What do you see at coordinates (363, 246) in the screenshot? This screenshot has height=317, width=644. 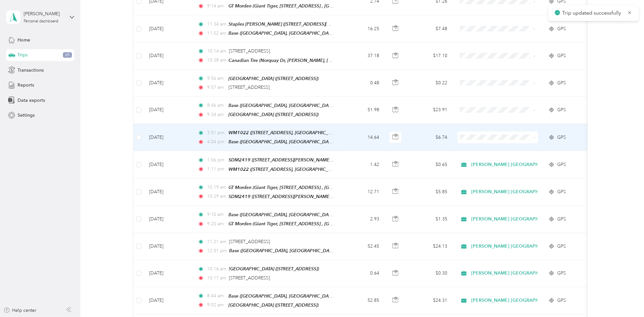 I see `td: 52.45` at bounding box center [363, 246].